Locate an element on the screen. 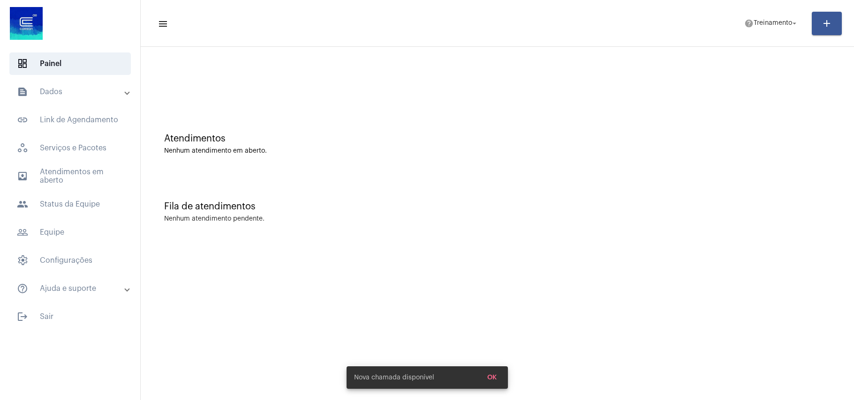 This screenshot has width=854, height=400. button: OK is located at coordinates (492, 378).